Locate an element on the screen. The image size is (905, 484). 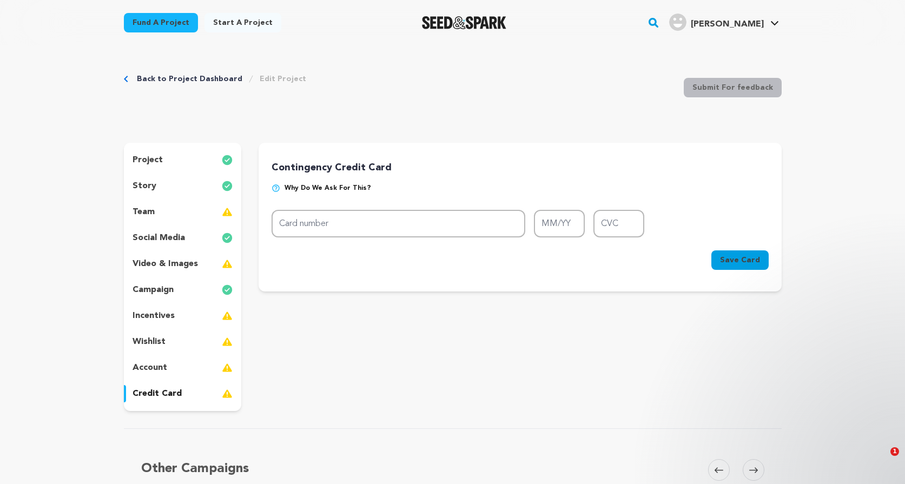
input: MM/YY is located at coordinates (559, 223).